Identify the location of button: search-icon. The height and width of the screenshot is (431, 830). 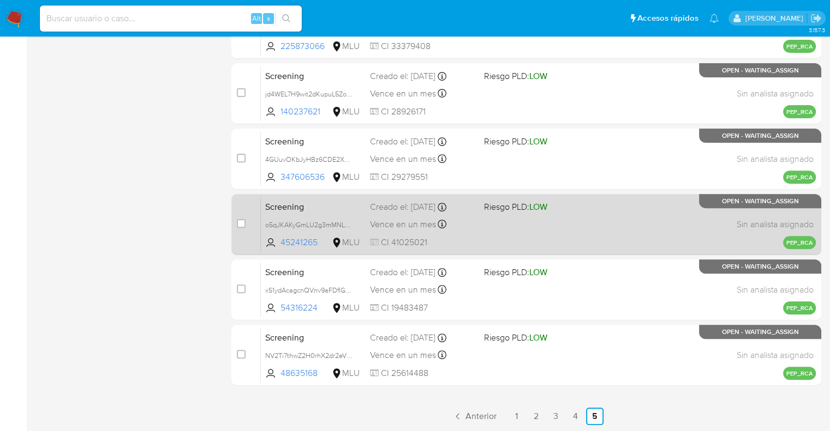
(286, 19).